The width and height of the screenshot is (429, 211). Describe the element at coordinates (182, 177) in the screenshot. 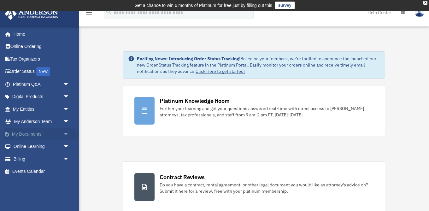

I see `div: Contract Reviews` at that location.